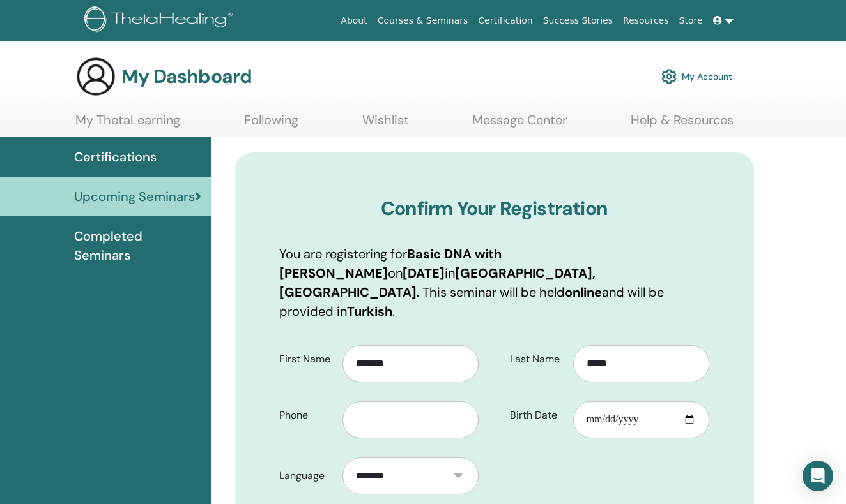 The width and height of the screenshot is (846, 504). I want to click on img: logo.png, so click(161, 20).